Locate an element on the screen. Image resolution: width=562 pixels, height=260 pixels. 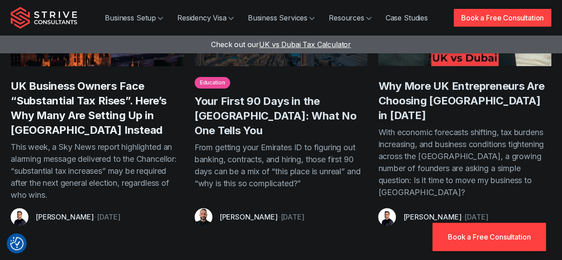
a: Check out ourUK vs Dubai Tax Calculator is located at coordinates (281, 44).